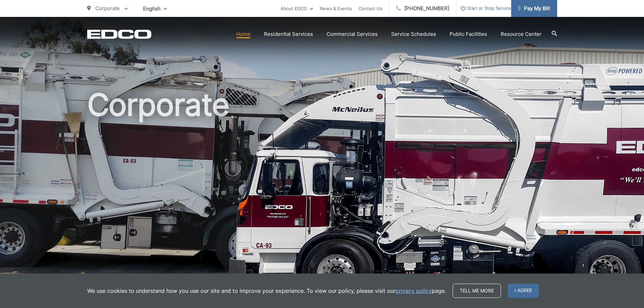 The width and height of the screenshot is (644, 308). What do you see at coordinates (107, 8) in the screenshot?
I see `span: Corporate` at bounding box center [107, 8].